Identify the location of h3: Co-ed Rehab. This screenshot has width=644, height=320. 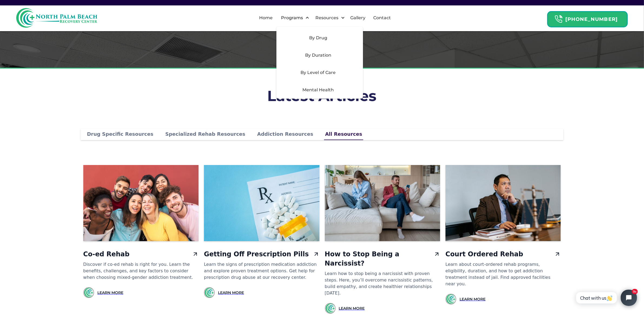
(106, 254).